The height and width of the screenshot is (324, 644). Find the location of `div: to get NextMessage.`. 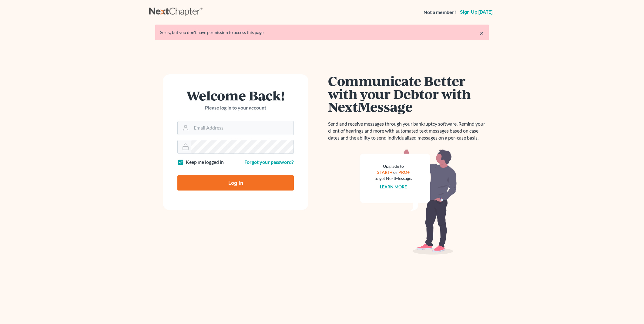

div: to get NextMessage. is located at coordinates (393, 178).